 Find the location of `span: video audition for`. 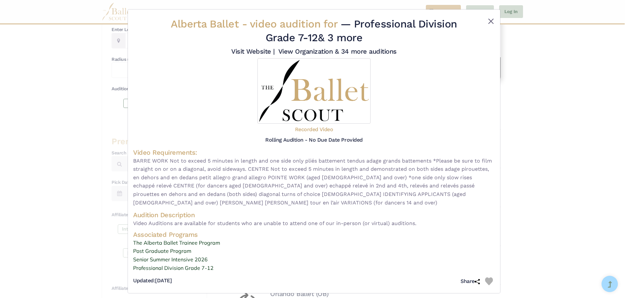

span: video audition for is located at coordinates (293, 24).